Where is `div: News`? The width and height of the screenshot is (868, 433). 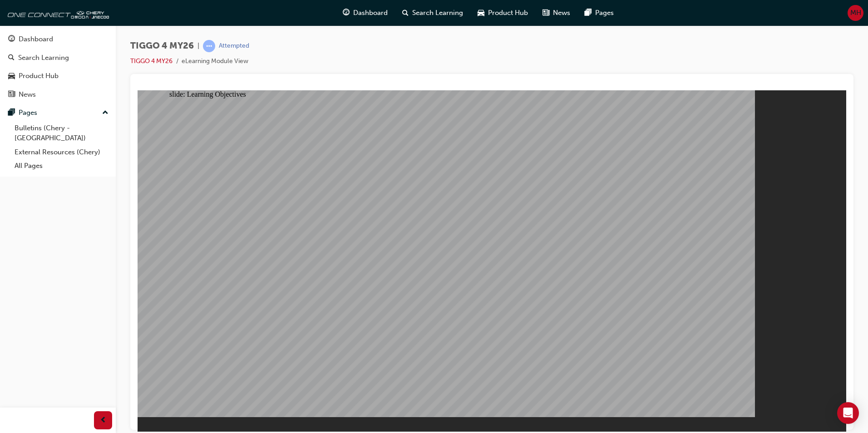
div: News is located at coordinates (28, 94).